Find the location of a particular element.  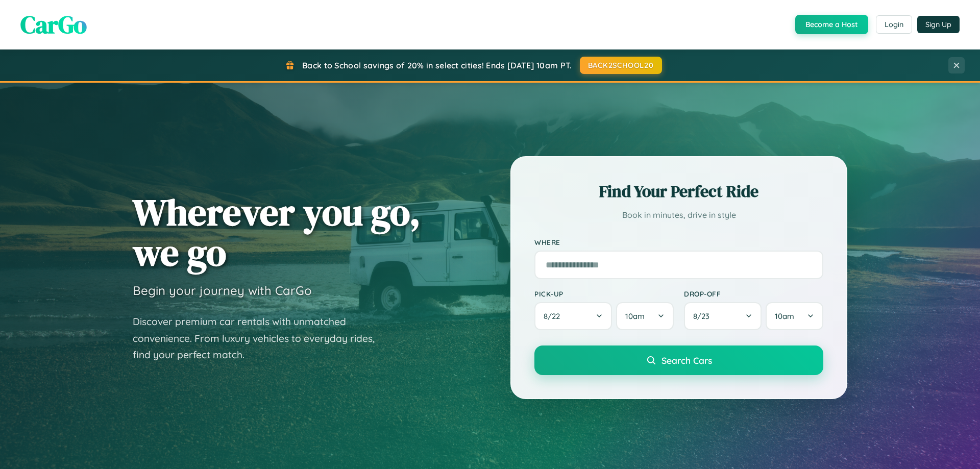

p: Book in minutes, drive in style is located at coordinates (679, 215).